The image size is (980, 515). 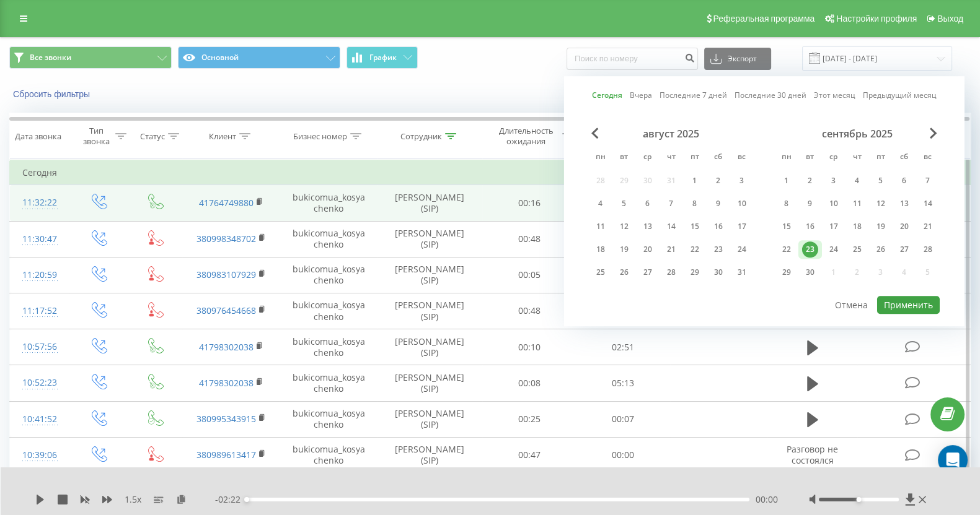 I want to click on div: вт 19 авг. 2025 г., so click(x=624, y=250).